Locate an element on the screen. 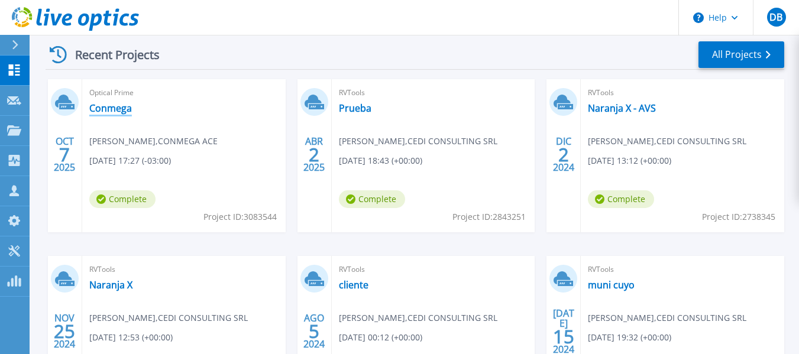 The height and width of the screenshot is (354, 799). div: Recent Projects is located at coordinates (111, 54).